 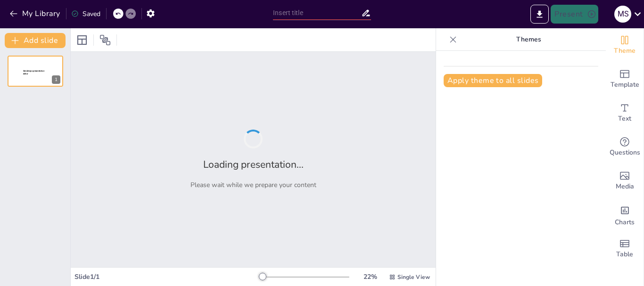 I want to click on span: Theme, so click(x=625, y=51).